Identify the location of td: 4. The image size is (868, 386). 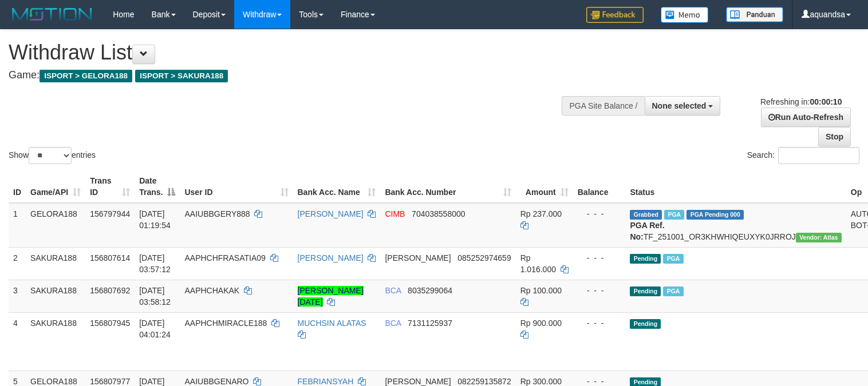
(17, 342).